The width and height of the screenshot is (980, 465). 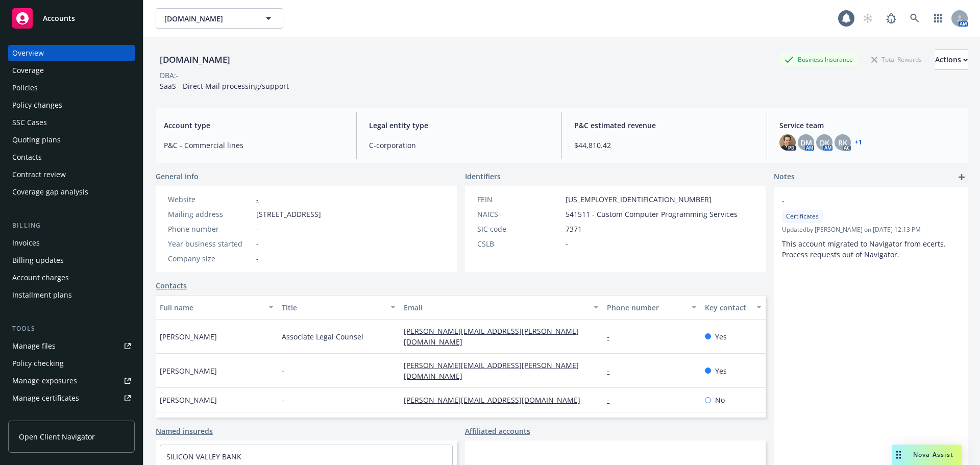 What do you see at coordinates (72, 381) in the screenshot?
I see `a: Manage exposures` at bounding box center [72, 381].